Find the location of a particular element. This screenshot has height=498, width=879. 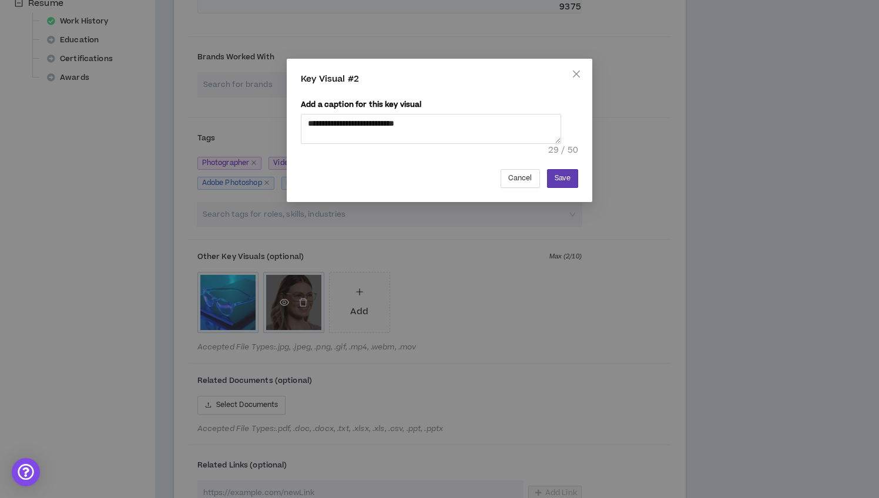

p: Key Visual #2 is located at coordinates (439, 79).